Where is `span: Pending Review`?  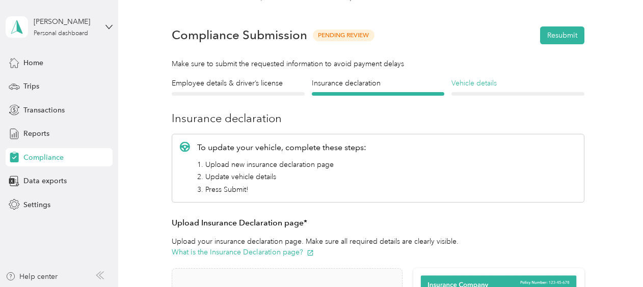 span: Pending Review is located at coordinates (343, 35).